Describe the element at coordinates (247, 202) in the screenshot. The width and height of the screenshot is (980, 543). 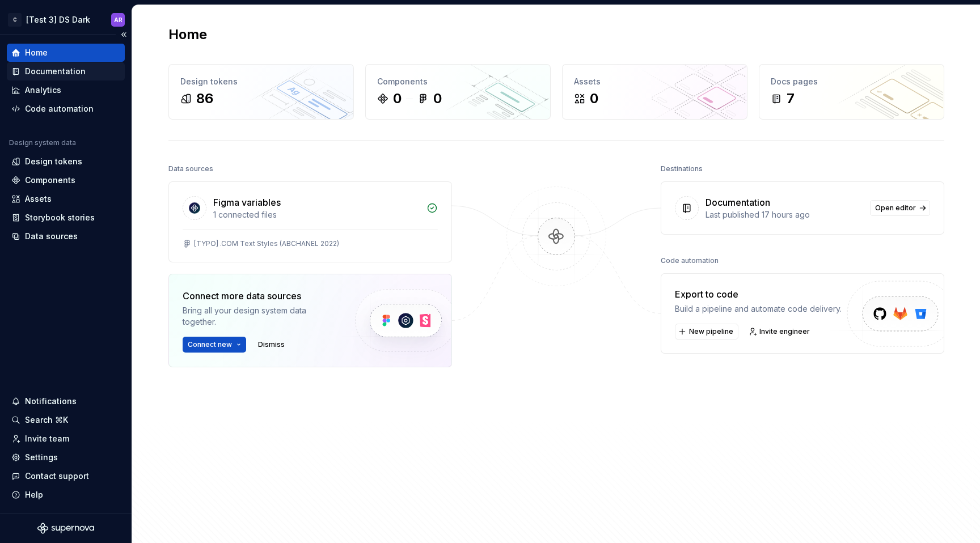
I see `div: Figma variables` at that location.